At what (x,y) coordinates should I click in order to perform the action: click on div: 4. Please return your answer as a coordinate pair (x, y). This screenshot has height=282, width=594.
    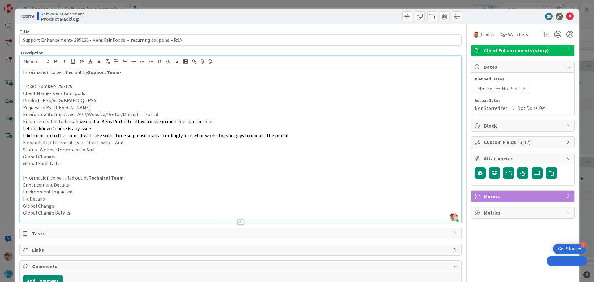
    Looking at the image, I should click on (584, 245).